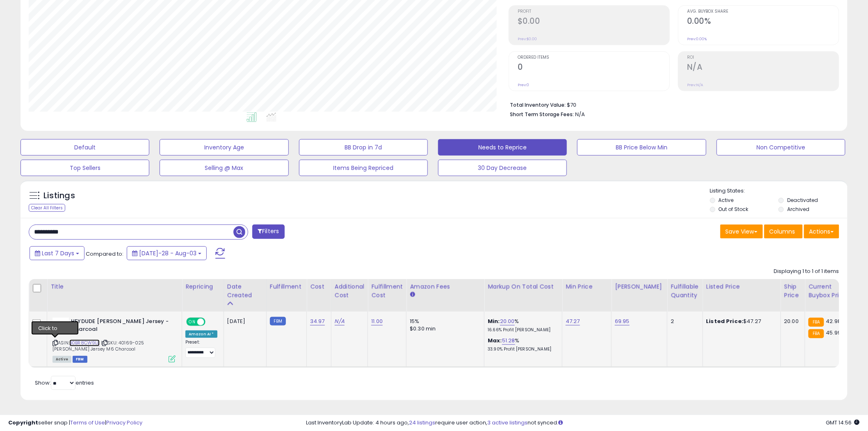 This screenshot has width=868, height=431. I want to click on a: Terms of Use, so click(87, 423).